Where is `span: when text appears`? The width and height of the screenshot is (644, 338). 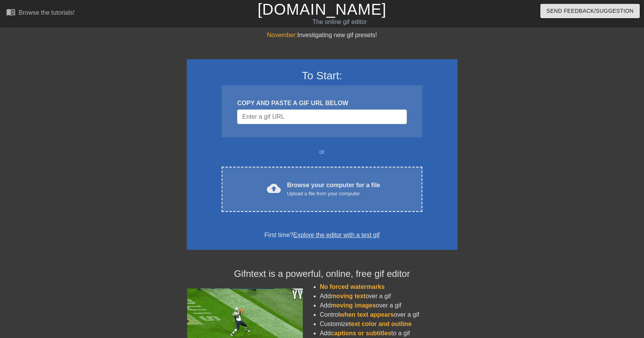 span: when text appears is located at coordinates (367, 314).